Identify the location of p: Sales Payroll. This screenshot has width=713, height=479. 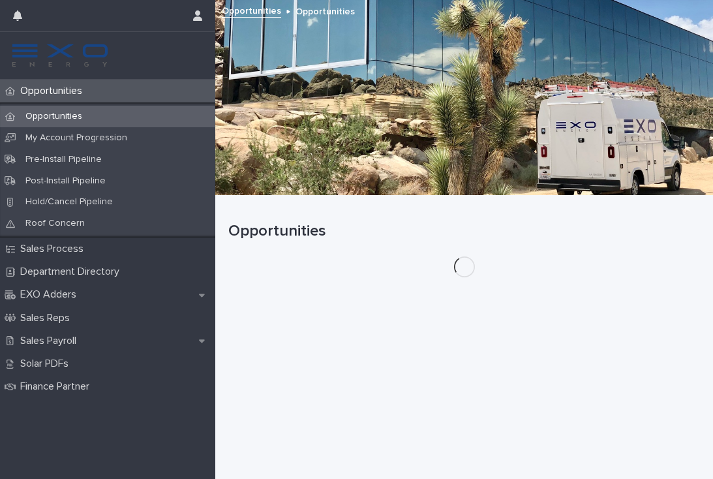
(51, 341).